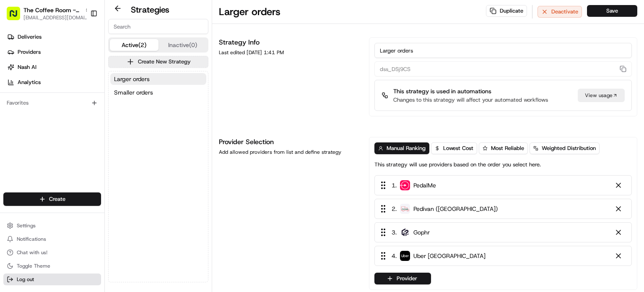 The image size is (644, 292). Describe the element at coordinates (289, 152) in the screenshot. I see `div: Add allowed providers from list and define strategy` at that location.